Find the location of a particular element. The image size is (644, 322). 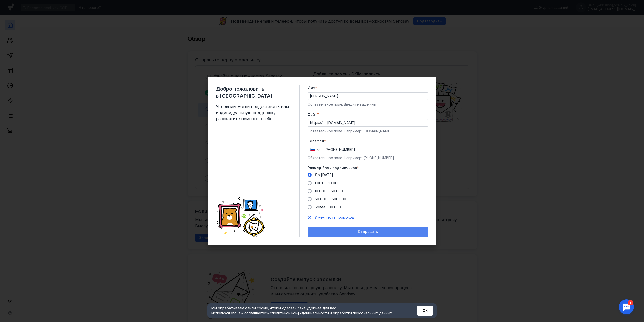

span: 1 001 — 10 000 is located at coordinates (327, 183).